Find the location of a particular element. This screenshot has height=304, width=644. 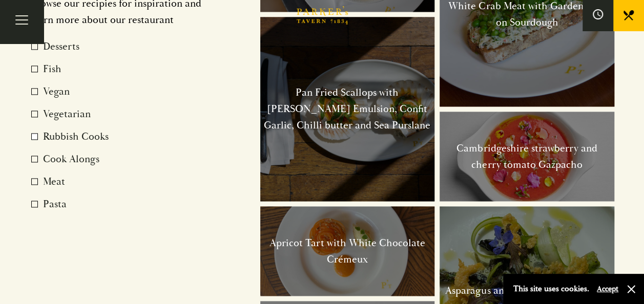

label: Rubbish Cooks is located at coordinates (119, 137).